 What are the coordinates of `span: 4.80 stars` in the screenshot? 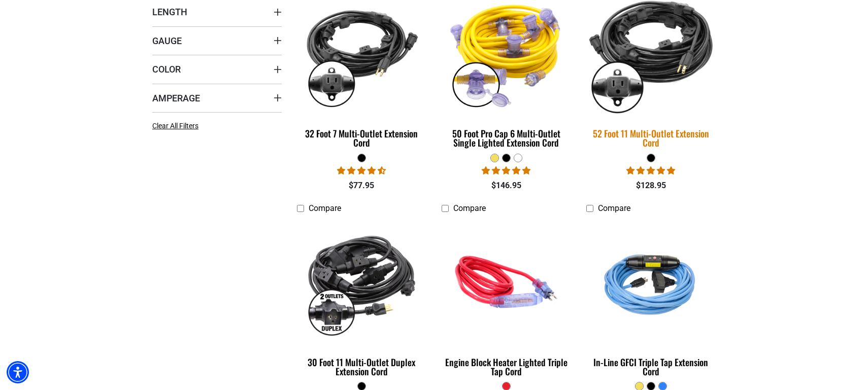 It's located at (506, 170).